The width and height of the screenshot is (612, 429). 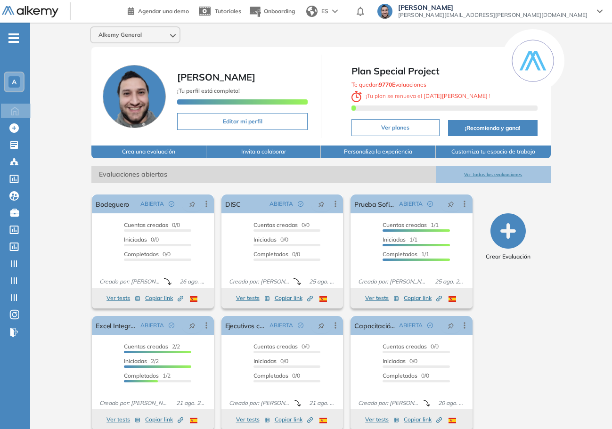 I want to click on img: arrow, so click(x=335, y=11).